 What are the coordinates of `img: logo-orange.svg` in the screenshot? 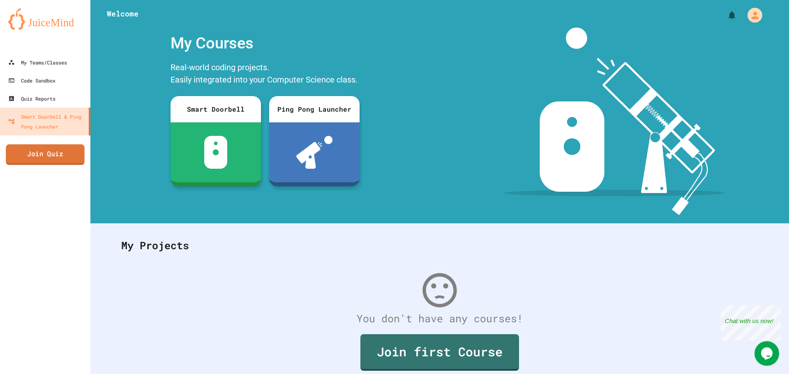 It's located at (45, 19).